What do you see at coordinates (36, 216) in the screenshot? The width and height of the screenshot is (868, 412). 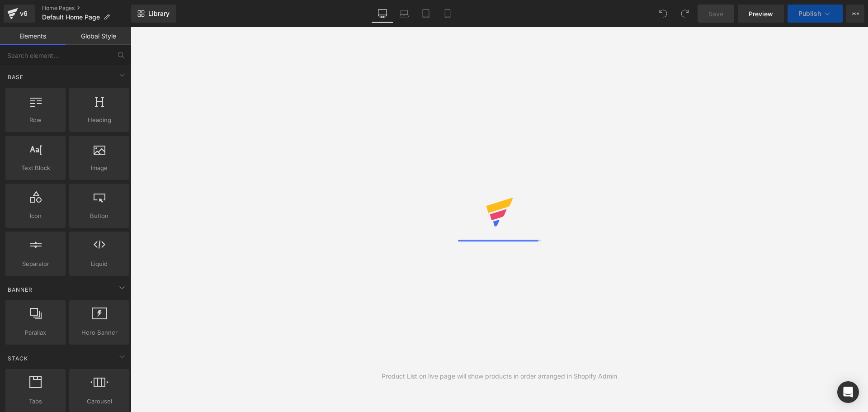 I see `span: Icon` at bounding box center [36, 216].